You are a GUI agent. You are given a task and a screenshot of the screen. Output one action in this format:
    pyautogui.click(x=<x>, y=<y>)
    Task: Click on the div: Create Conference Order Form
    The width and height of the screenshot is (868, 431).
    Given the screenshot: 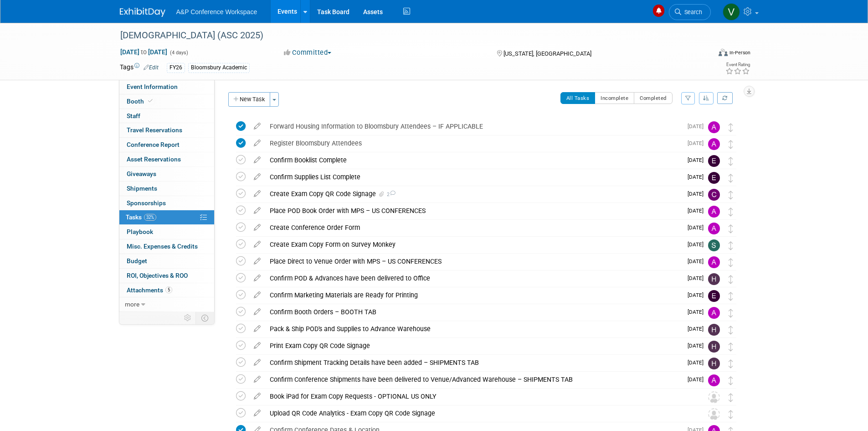 What is the action you would take?
    pyautogui.click(x=474, y=227)
    